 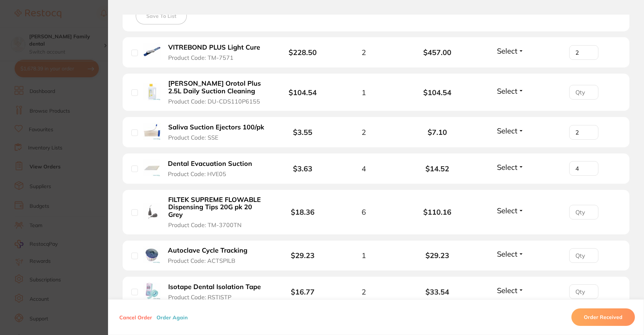 I want to click on span: Product Code: DU-CDS110P6155, so click(x=214, y=101).